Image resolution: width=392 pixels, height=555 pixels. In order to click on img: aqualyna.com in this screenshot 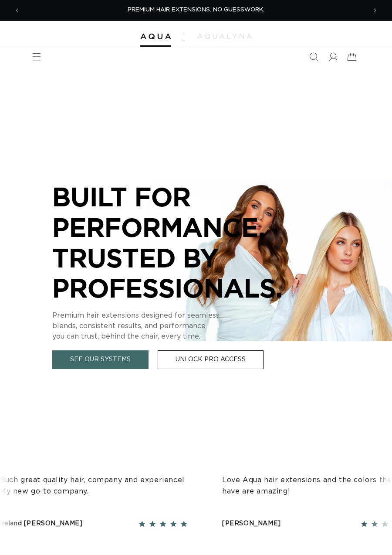, I will do `click(224, 36)`.